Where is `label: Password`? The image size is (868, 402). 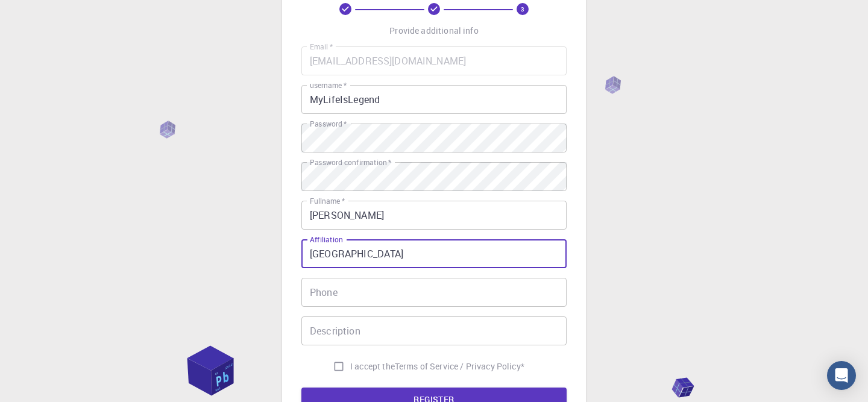
label: Password is located at coordinates (328, 124).